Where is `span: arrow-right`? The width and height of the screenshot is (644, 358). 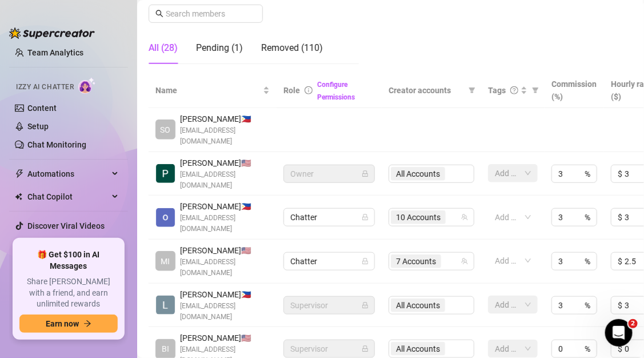
span: arrow-right is located at coordinates (87, 324).